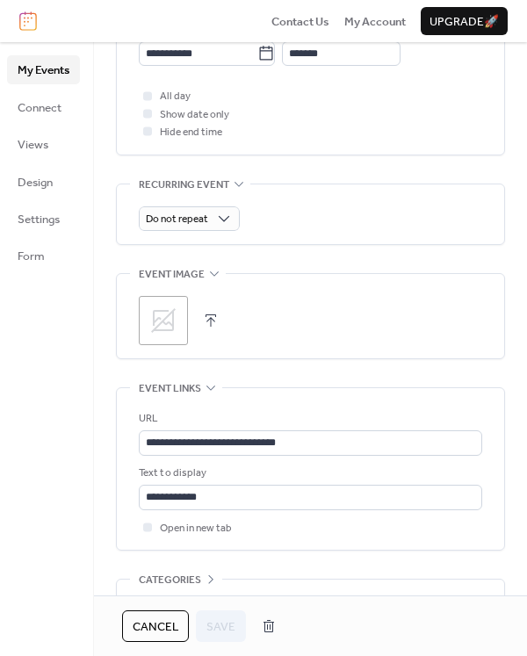 This screenshot has height=656, width=527. I want to click on span: All day, so click(175, 97).